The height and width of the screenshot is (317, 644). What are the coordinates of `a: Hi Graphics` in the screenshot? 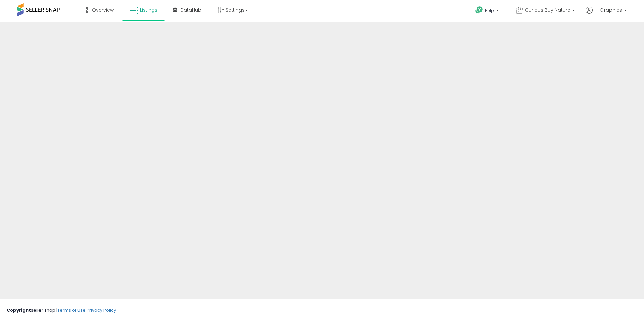 It's located at (606, 14).